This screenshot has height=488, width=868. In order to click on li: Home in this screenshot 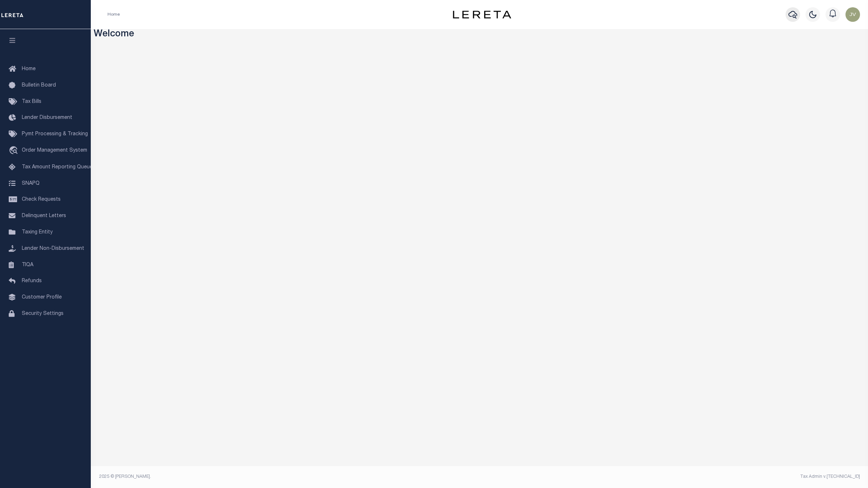, I will do `click(114, 15)`.